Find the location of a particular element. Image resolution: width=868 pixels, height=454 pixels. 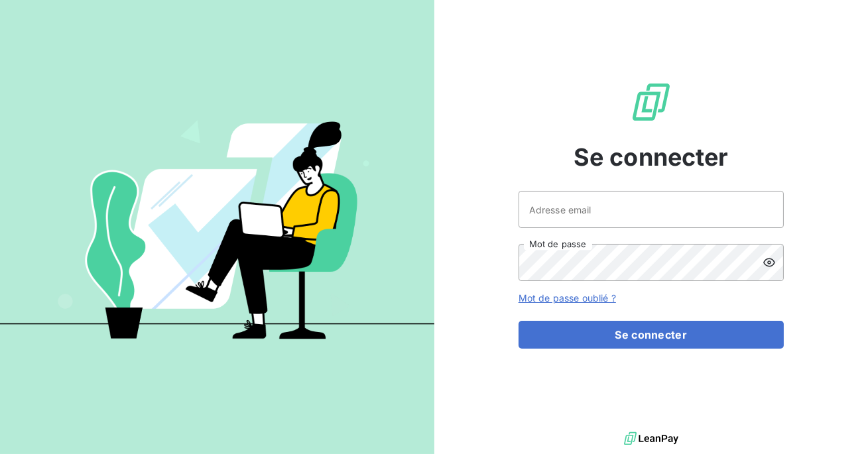

img: logo is located at coordinates (651, 439).